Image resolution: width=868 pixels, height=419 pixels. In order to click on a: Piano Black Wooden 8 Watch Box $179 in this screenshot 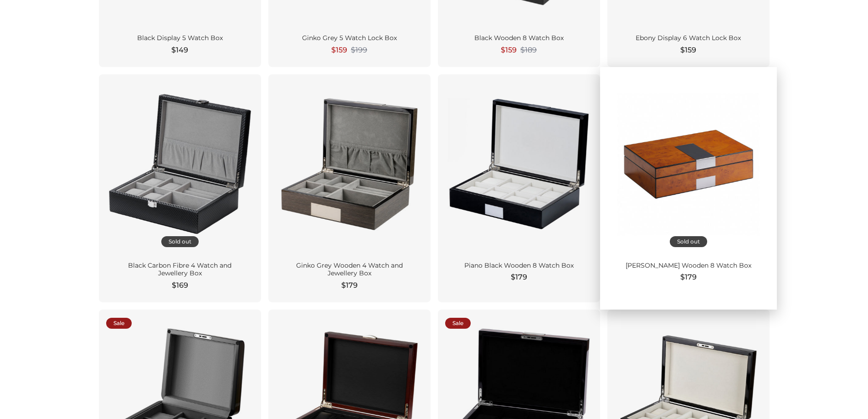, I will do `click(519, 188)`.